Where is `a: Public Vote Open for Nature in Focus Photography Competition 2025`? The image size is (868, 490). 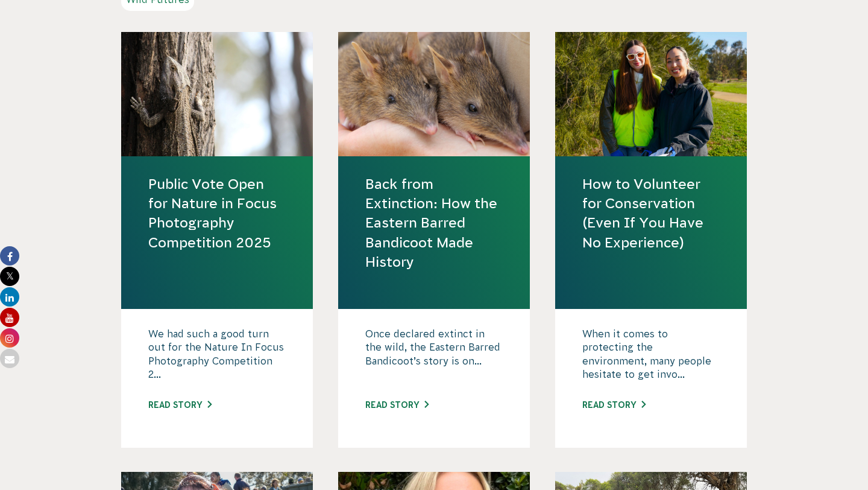 a: Public Vote Open for Nature in Focus Photography Competition 2025 is located at coordinates (217, 212).